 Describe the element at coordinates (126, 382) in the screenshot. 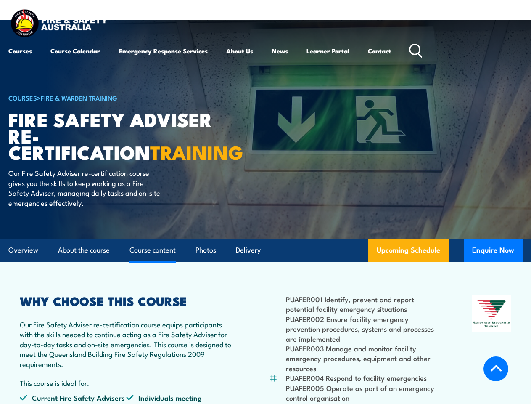

I see `p: This course is ideal for:` at that location.